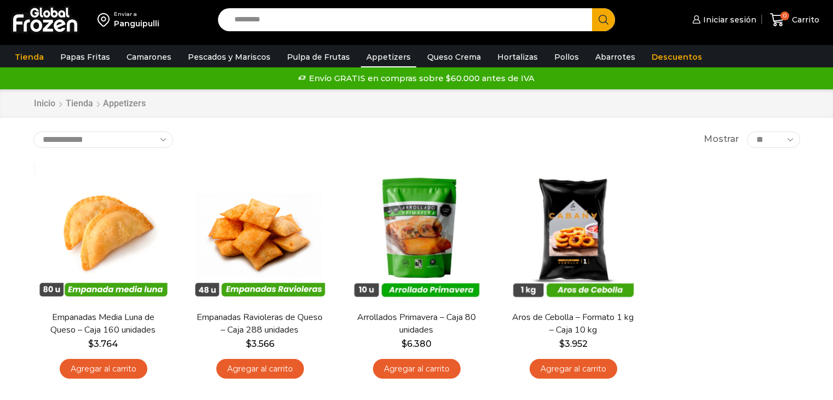  Describe the element at coordinates (136, 24) in the screenshot. I see `div: Panguipulli` at that location.